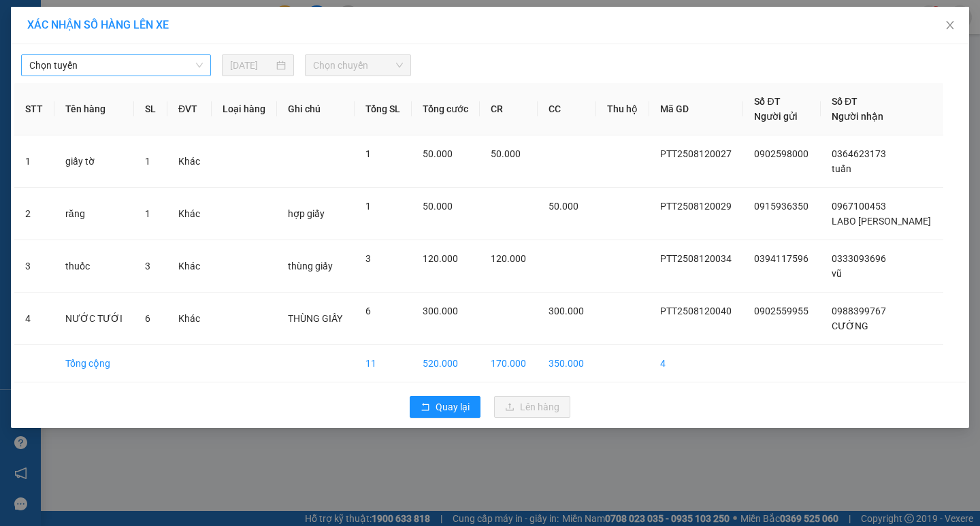 The width and height of the screenshot is (980, 526). I want to click on span: Người nhận, so click(858, 117).